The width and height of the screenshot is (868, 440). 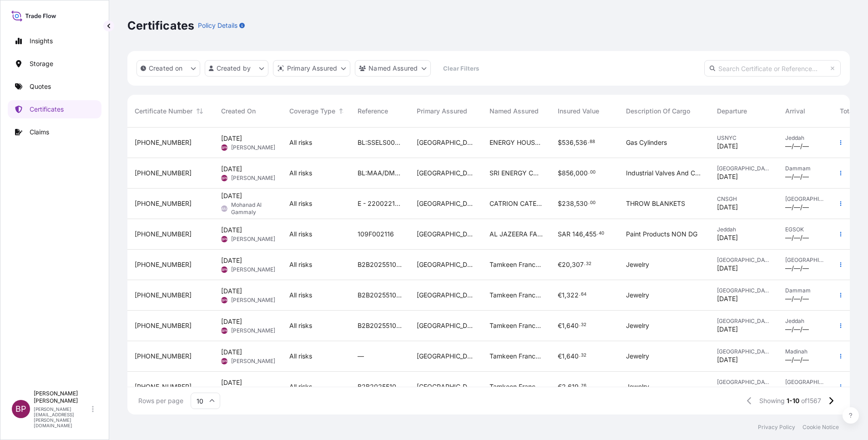 What do you see at coordinates (55, 87) in the screenshot?
I see `a: Quotes` at bounding box center [55, 87].